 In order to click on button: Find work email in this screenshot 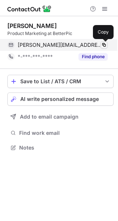, I will do `click(60, 133)`.